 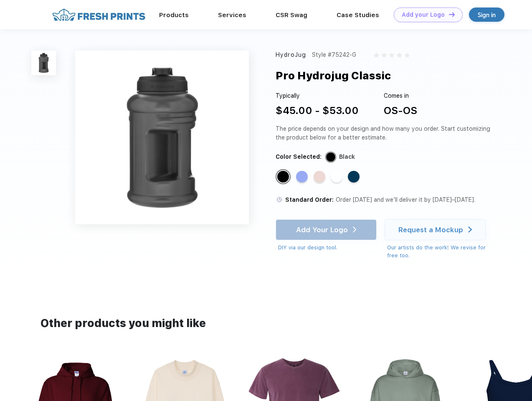 I want to click on div: Comes in, so click(x=400, y=96).